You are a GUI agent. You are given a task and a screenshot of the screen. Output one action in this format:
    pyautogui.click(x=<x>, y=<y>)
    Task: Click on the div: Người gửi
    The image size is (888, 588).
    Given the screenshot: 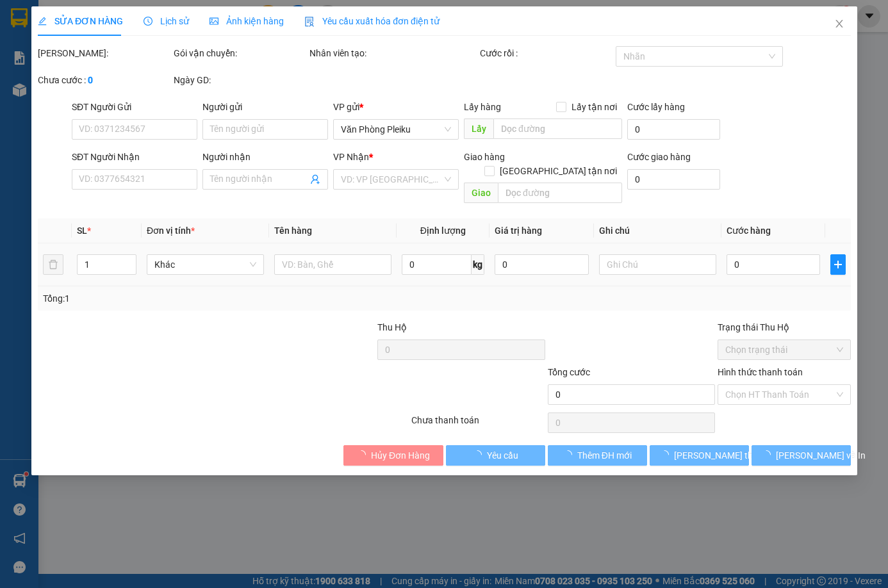 What is the action you would take?
    pyautogui.click(x=265, y=107)
    